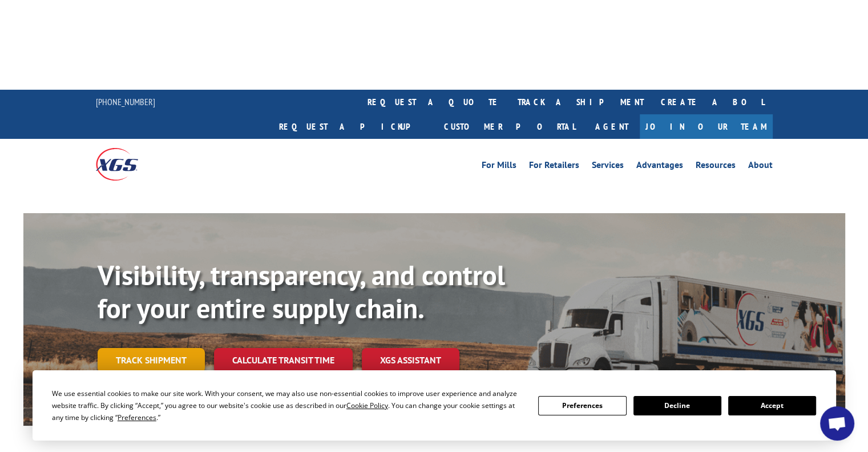 The width and height of the screenshot is (868, 452). What do you see at coordinates (434, 405) in the screenshot?
I see `div: Cookie Consent Prompt` at bounding box center [434, 405].